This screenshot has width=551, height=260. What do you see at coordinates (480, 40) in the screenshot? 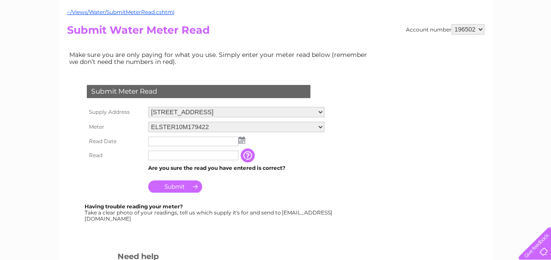
I see `a: Blog` at bounding box center [480, 40].